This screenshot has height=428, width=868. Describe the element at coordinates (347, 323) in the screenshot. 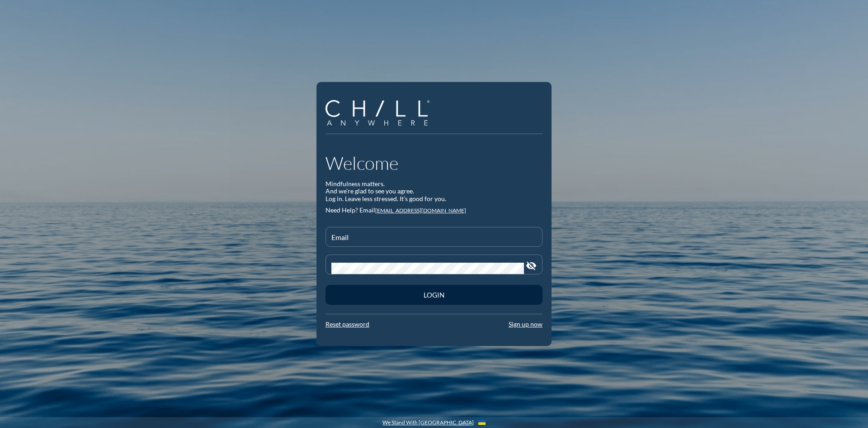

I see `a: Reset password` at that location.